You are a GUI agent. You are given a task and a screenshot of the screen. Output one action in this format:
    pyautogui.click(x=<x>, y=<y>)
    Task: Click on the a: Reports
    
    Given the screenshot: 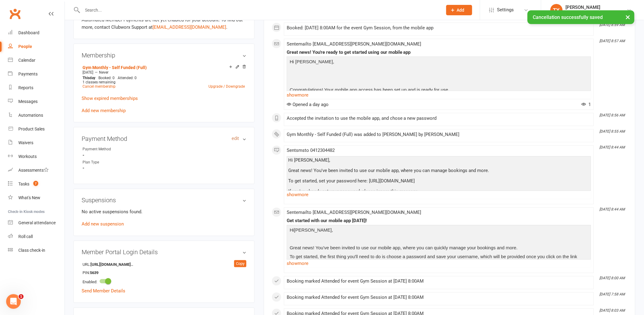 What is the action you would take?
    pyautogui.click(x=36, y=88)
    